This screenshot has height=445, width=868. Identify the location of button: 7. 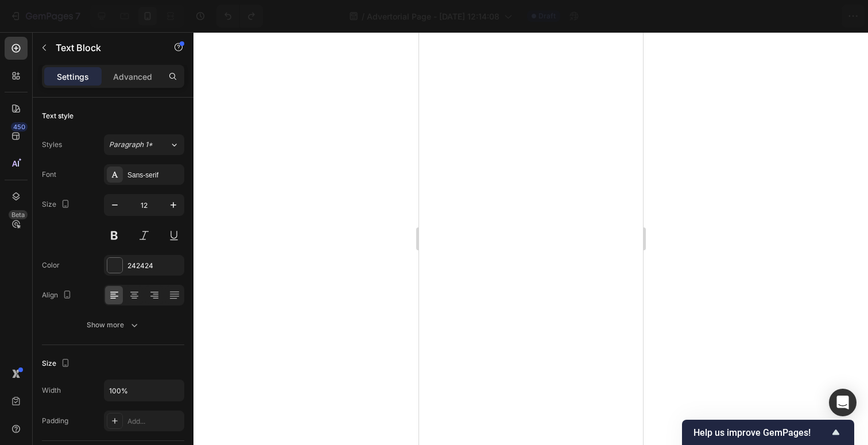
(44, 16).